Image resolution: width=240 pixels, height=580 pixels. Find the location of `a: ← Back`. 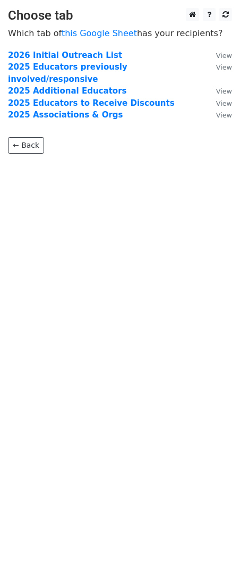

a: ← Back is located at coordinates (26, 145).